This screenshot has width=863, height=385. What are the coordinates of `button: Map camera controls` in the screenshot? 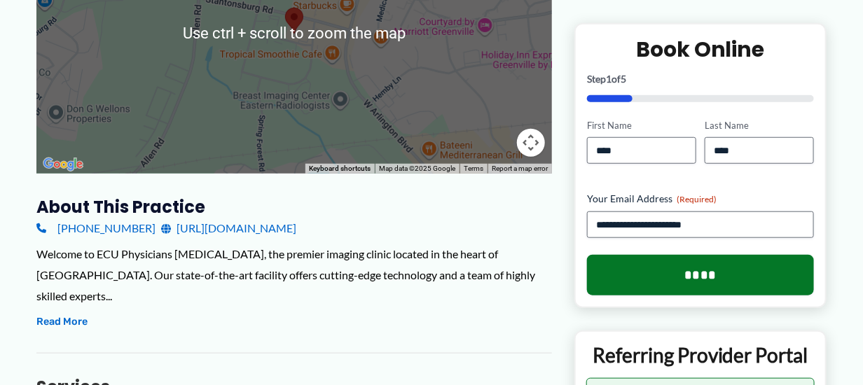 It's located at (531, 143).